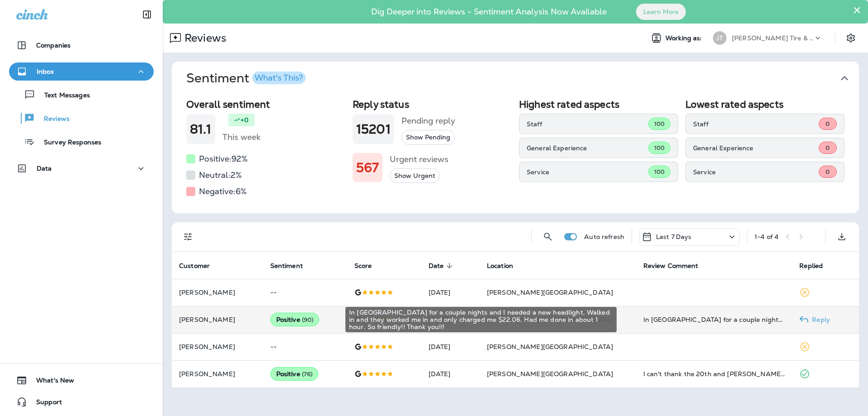  What do you see at coordinates (714, 319) in the screenshot?
I see `div: In Omaha for a couple nights and I needed a new headlight. Walked in and they worked me in and on...` at bounding box center [714, 319].